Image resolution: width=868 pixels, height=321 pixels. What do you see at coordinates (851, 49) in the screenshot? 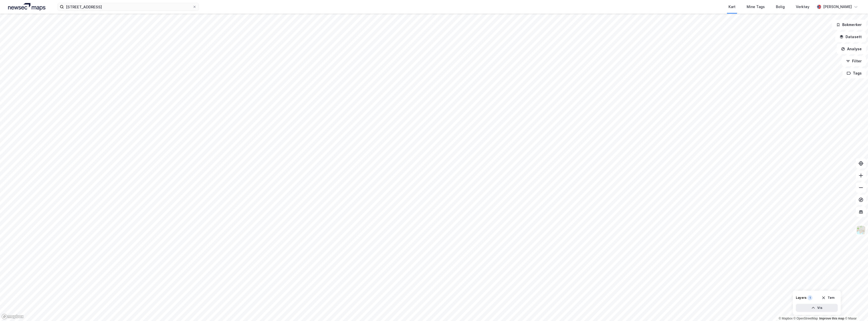
I see `button: Analyse` at bounding box center [851, 49].